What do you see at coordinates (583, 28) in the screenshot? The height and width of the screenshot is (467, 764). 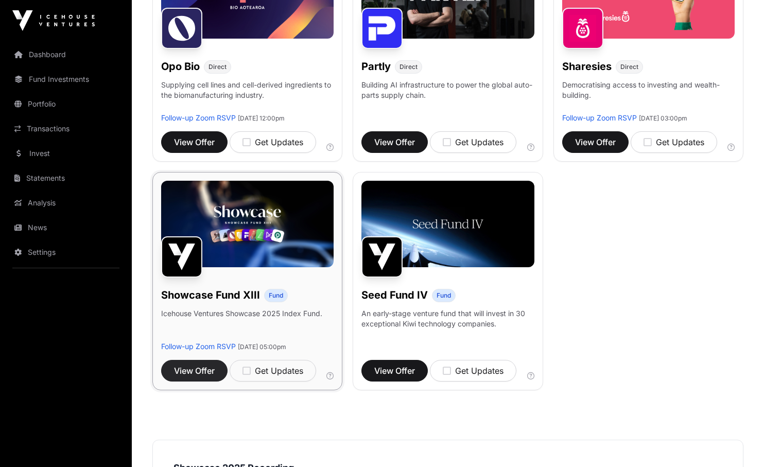 I see `img: Sharesies` at bounding box center [583, 28].